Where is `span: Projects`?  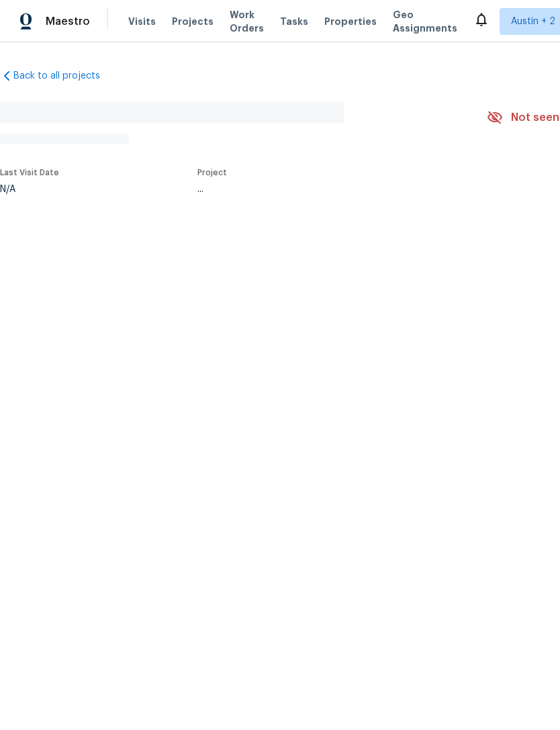
span: Projects is located at coordinates (192, 21).